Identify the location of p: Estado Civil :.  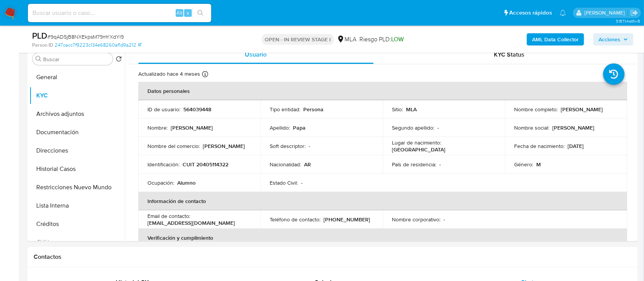
(284, 183).